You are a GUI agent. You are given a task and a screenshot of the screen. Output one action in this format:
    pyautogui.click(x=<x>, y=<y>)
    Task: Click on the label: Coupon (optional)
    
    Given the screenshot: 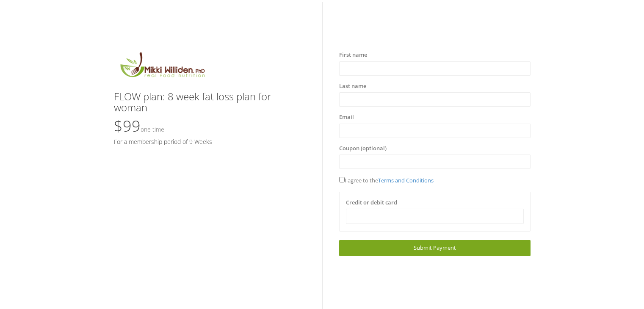 What is the action you would take?
    pyautogui.click(x=363, y=149)
    